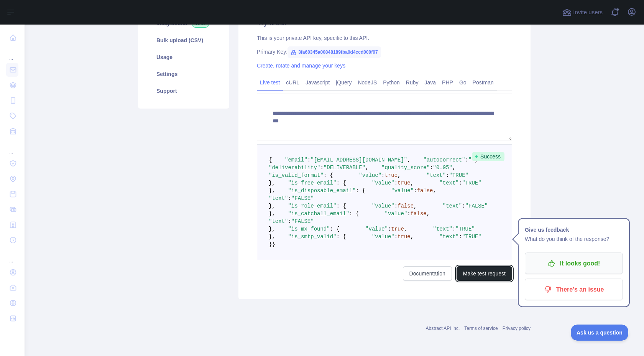 The width and height of the screenshot is (644, 356). What do you see at coordinates (484, 274) in the screenshot?
I see `button: Make test request` at bounding box center [484, 274].